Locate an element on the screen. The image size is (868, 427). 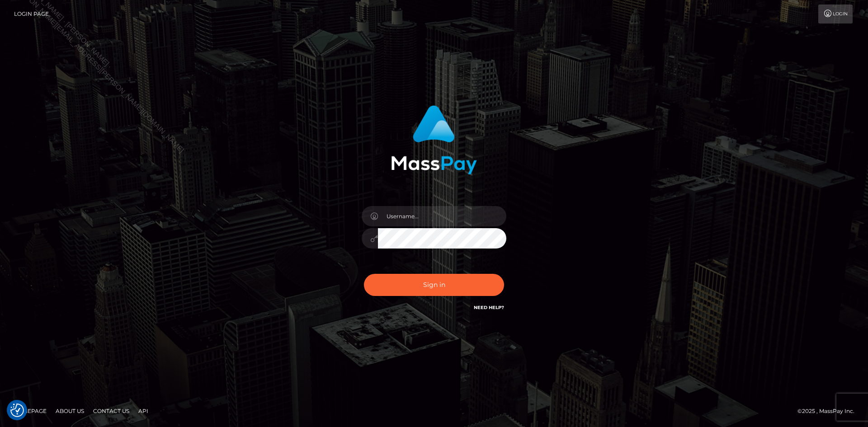
a: About Us is located at coordinates (69, 411).